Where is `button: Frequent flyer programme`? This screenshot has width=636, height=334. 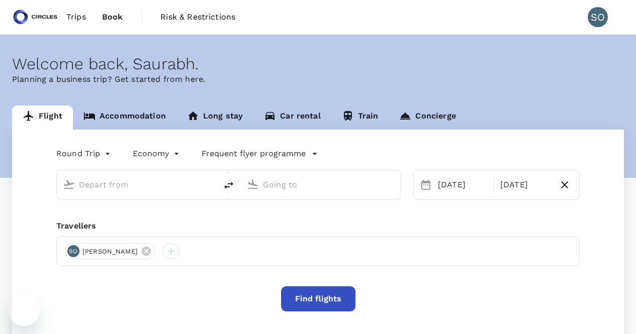 button: Frequent flyer programme is located at coordinates (259, 154).